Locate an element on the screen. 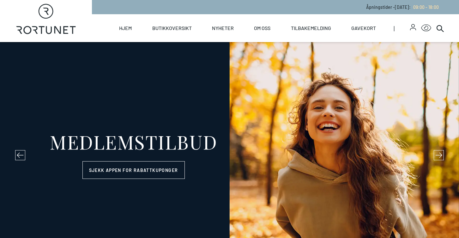 This screenshot has width=459, height=238. a: Sjekk appen for rabattkuponger is located at coordinates (134, 170).